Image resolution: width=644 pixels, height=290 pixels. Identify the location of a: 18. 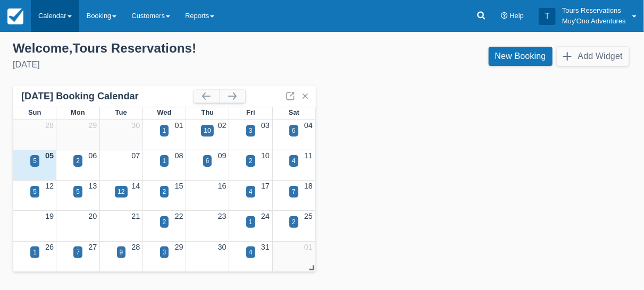
(308, 186).